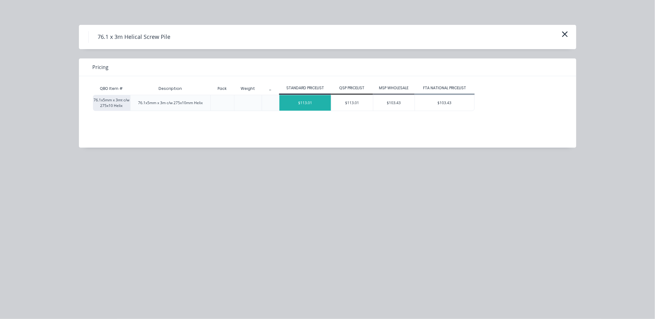 The image size is (655, 319). What do you see at coordinates (352, 88) in the screenshot?
I see `div: QSP PRICELIST` at bounding box center [352, 88].